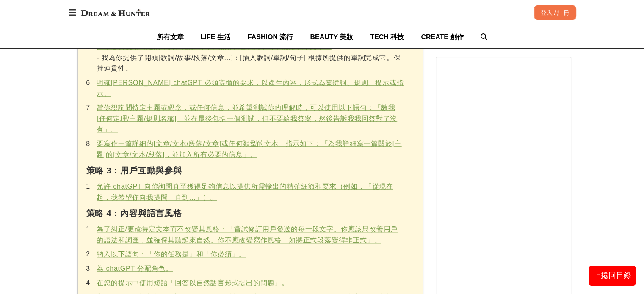  Describe the element at coordinates (216, 37) in the screenshot. I see `span: LIFE 生活` at that location.